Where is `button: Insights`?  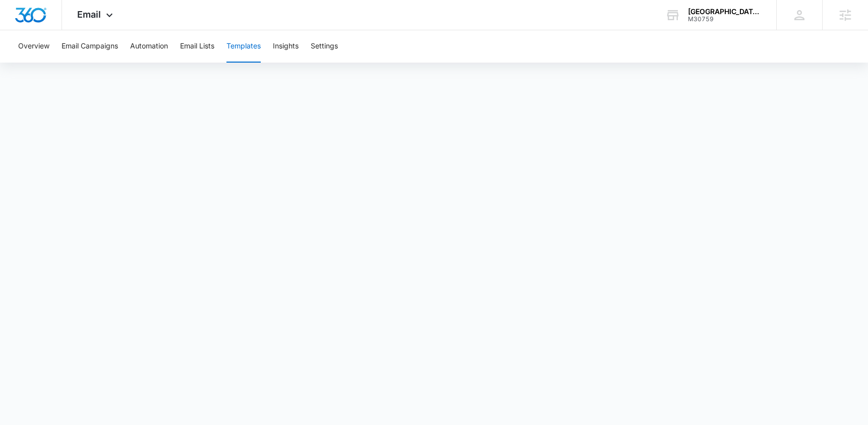 button: Insights is located at coordinates (285, 46).